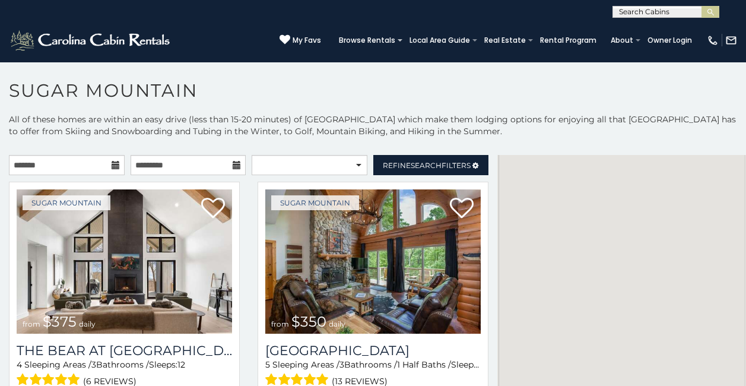  Describe the element at coordinates (124, 350) in the screenshot. I see `h3: The Bear At Sugar Mountain` at that location.